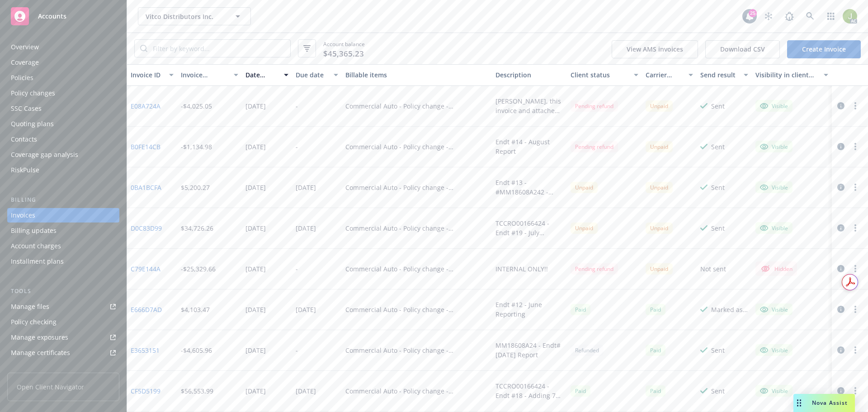 The width and height of the screenshot is (868, 412). What do you see at coordinates (52, 16) in the screenshot?
I see `span: Accounts` at bounding box center [52, 16].